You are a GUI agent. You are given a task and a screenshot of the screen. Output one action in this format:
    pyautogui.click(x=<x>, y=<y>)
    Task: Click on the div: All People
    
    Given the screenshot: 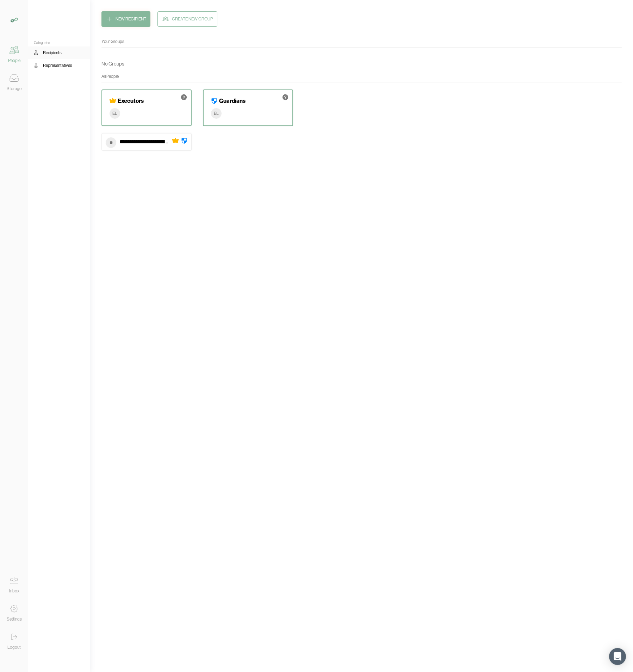 What is the action you would take?
    pyautogui.click(x=361, y=76)
    